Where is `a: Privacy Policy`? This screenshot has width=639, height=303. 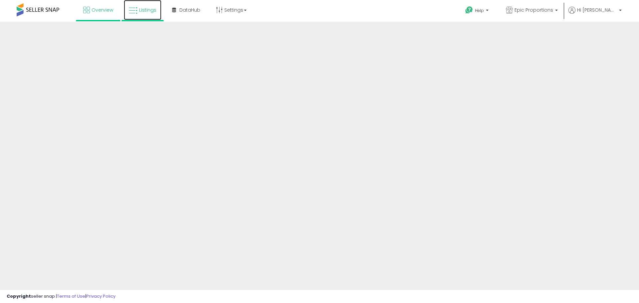
a: Privacy Policy is located at coordinates (101, 296).